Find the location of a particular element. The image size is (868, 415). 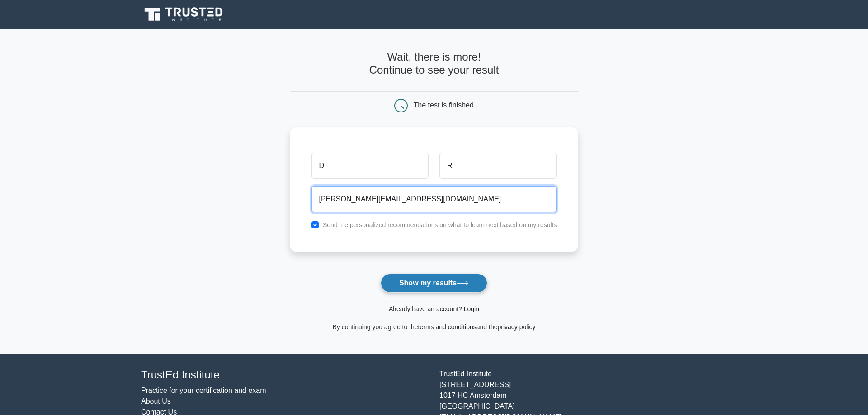

button: Show my results is located at coordinates (434, 283).